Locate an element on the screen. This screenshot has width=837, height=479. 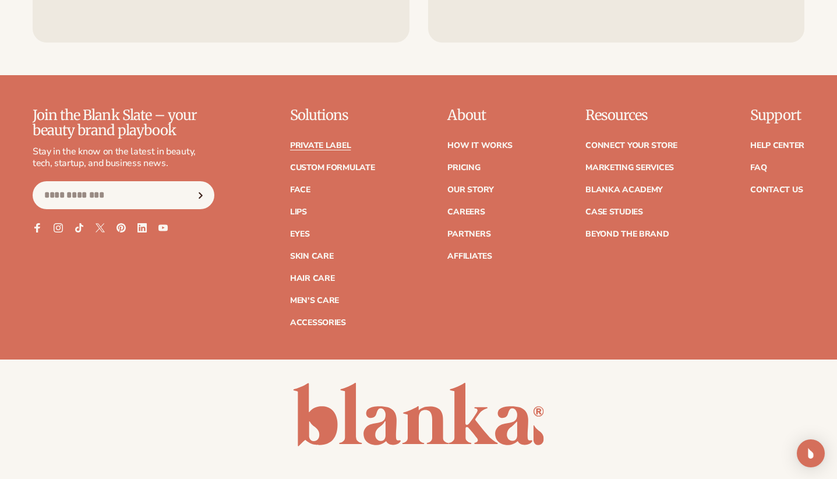
div: Open Intercom Messenger is located at coordinates (811, 453).